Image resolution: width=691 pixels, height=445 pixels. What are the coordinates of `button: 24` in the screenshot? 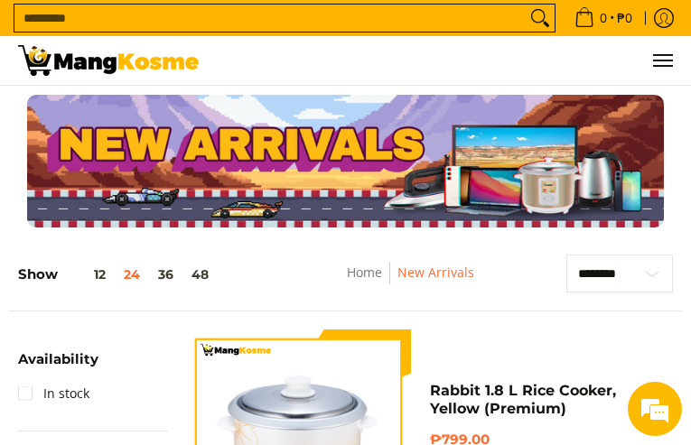 It's located at (132, 275).